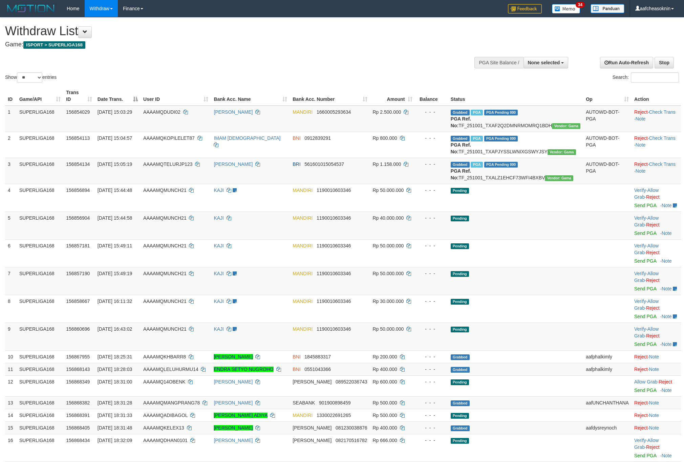  What do you see at coordinates (385, 138) in the screenshot?
I see `span: Rp 800.000` at bounding box center [385, 138].